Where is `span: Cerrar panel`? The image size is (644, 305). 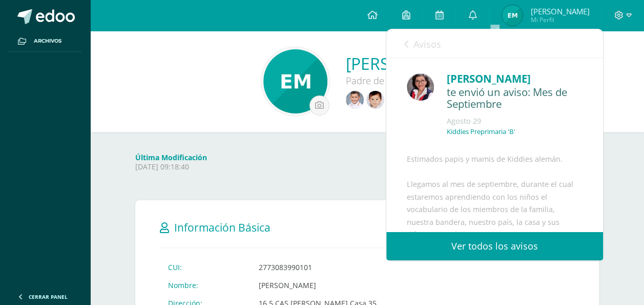
span: Cerrar panel is located at coordinates (48, 297).